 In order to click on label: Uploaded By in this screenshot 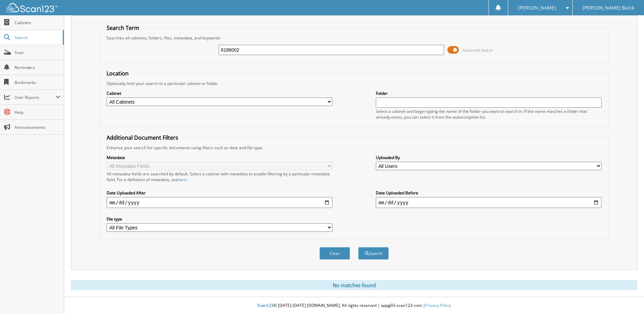, I will do `click(489, 157)`.